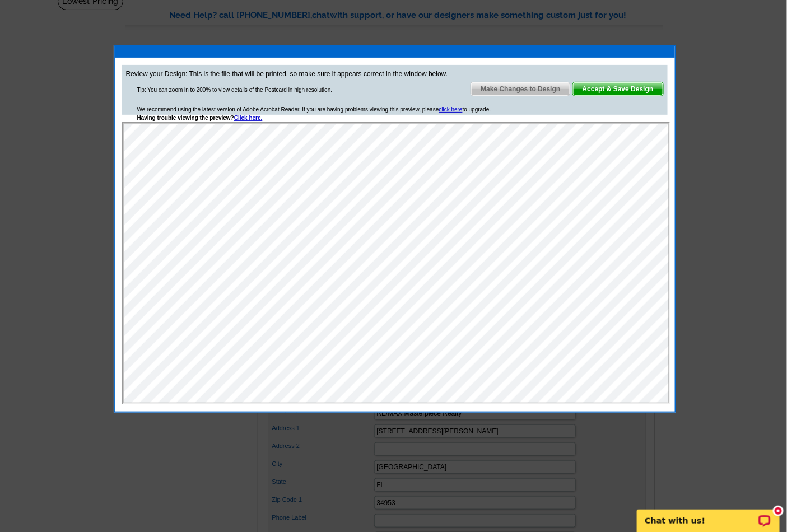 Image resolution: width=787 pixels, height=532 pixels. Describe the element at coordinates (618, 89) in the screenshot. I see `a: Accept & Save Design` at that location.